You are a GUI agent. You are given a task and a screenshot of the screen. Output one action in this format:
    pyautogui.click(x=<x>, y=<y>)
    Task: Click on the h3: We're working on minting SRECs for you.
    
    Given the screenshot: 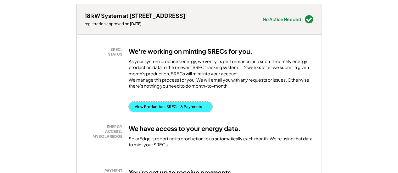 What is the action you would take?
    pyautogui.click(x=191, y=51)
    